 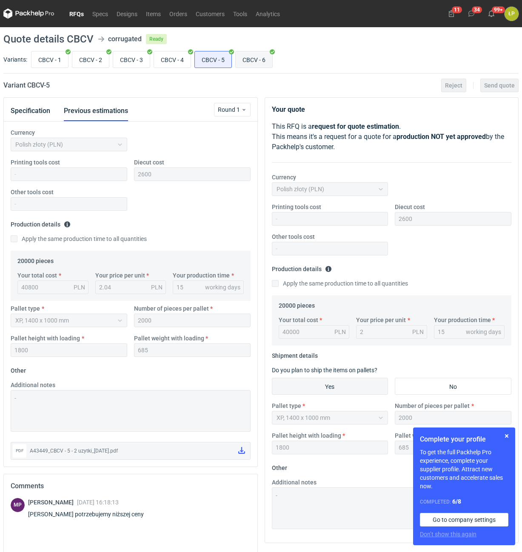 I want to click on legend: Shipment details, so click(x=295, y=354).